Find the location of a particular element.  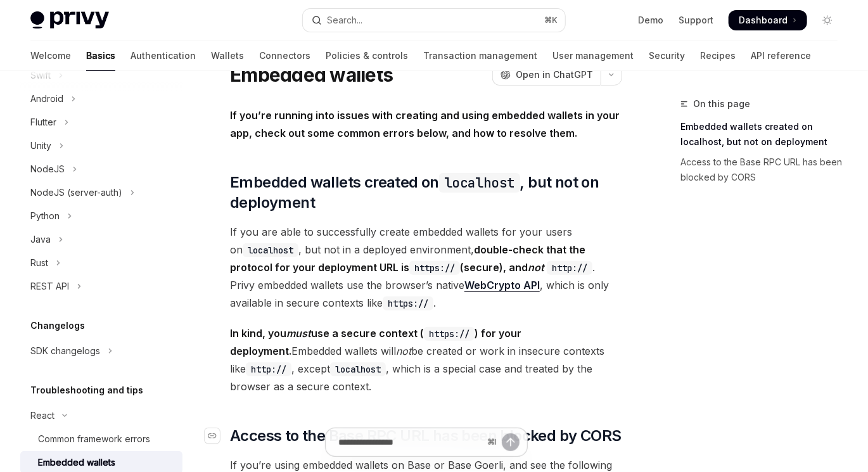

button: Toggle Unity section is located at coordinates (101, 145).